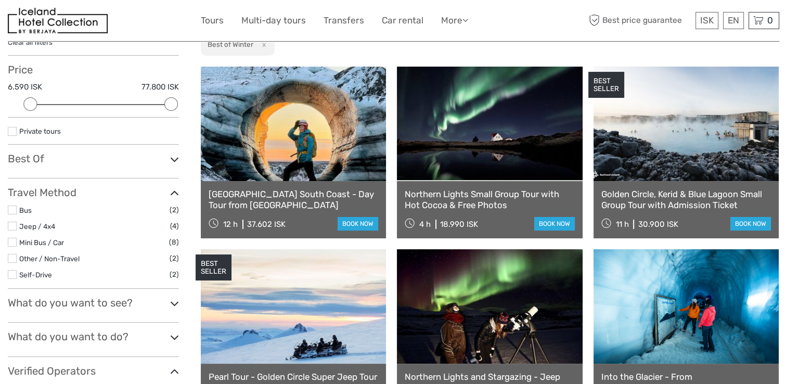 The height and width of the screenshot is (384, 787). Describe the element at coordinates (66, 22) in the screenshot. I see `p: We're away right now. Please check back later!` at that location.